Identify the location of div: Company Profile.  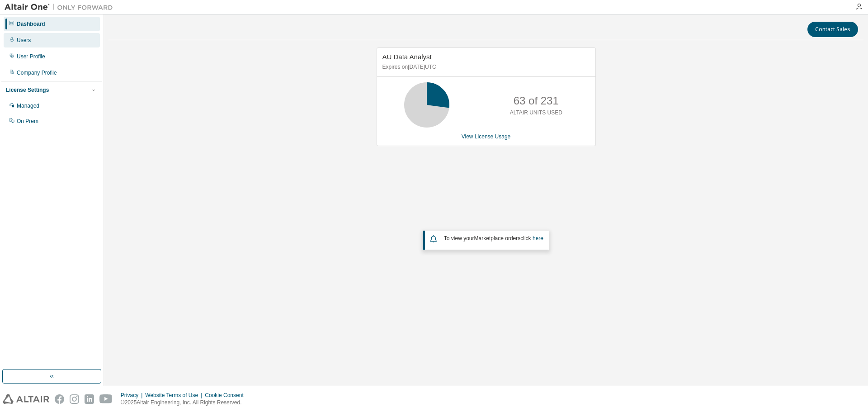
(36, 73).